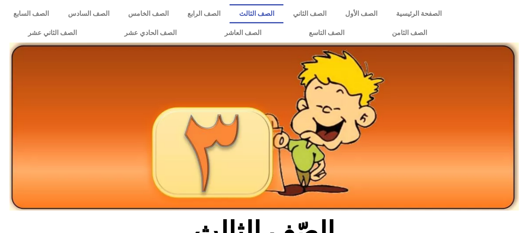 The image size is (528, 233). I want to click on a: الصف التاسع, so click(326, 33).